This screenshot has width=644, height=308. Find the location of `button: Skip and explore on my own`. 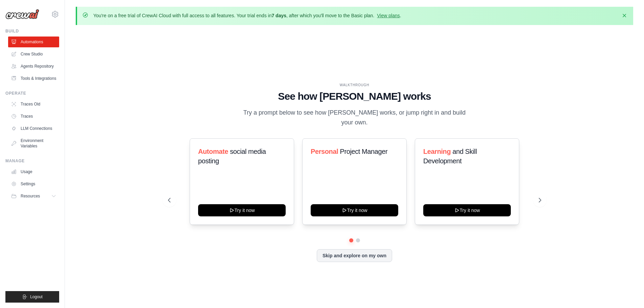

button: Skip and explore on my own is located at coordinates (354, 255).